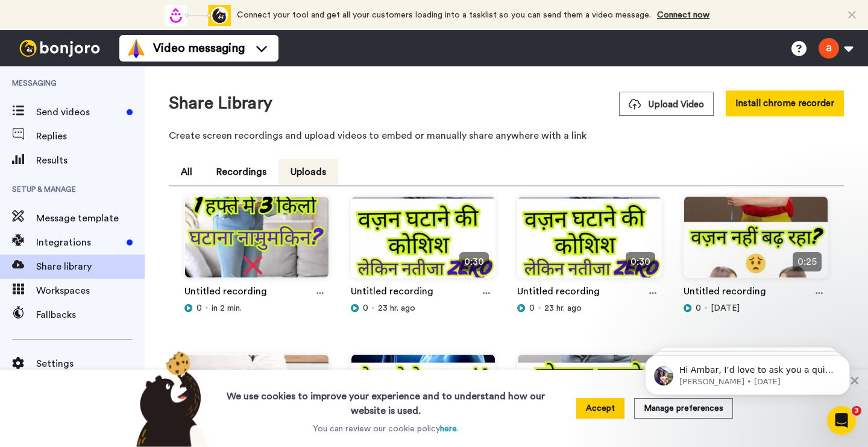  I want to click on img: 261ee13f-ad22-46ea-9a42-38ca2c414d63_thumbnail_source_1760155477.jpg, so click(423, 400).